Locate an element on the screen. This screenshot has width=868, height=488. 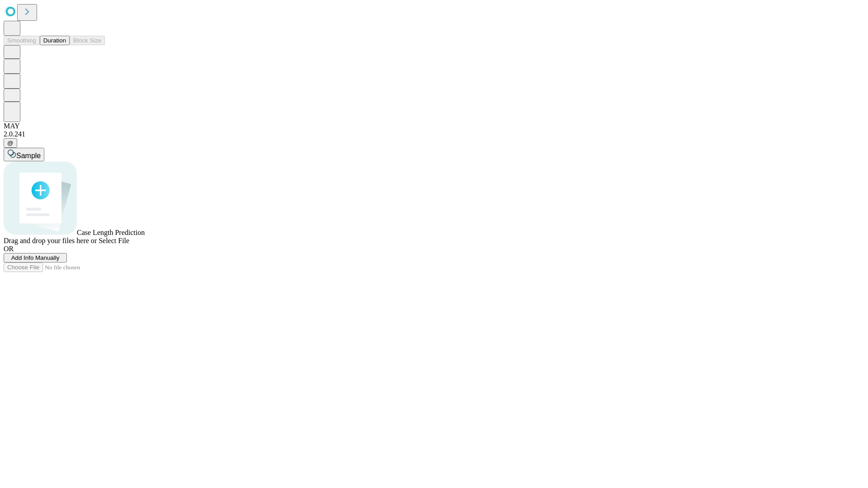
span: OR is located at coordinates (8, 249).